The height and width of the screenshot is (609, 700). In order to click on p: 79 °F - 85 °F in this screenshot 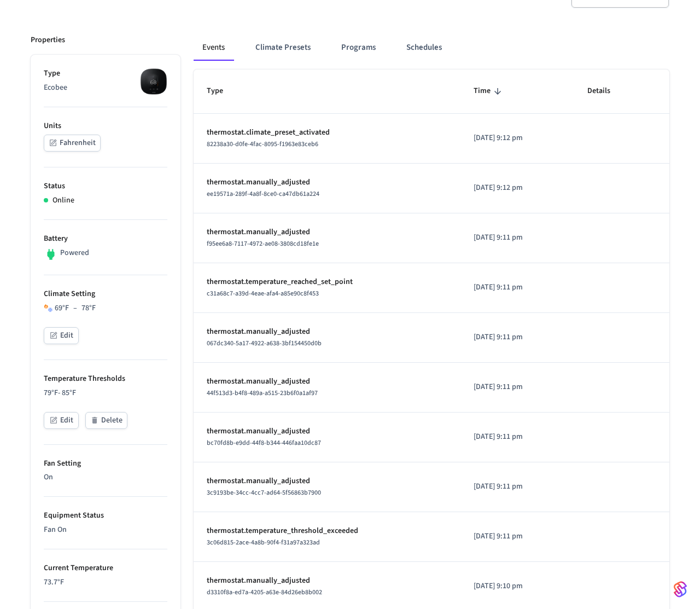, I will do `click(105, 393)`.